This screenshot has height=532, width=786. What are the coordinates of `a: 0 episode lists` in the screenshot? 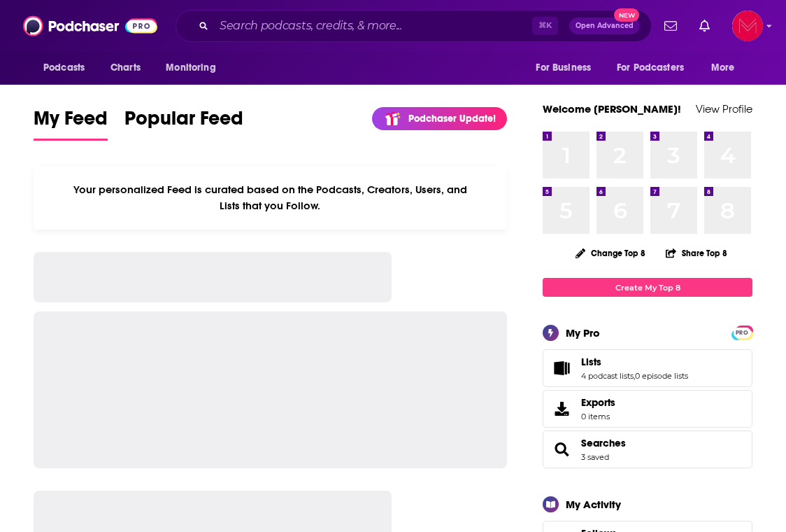 It's located at (662, 376).